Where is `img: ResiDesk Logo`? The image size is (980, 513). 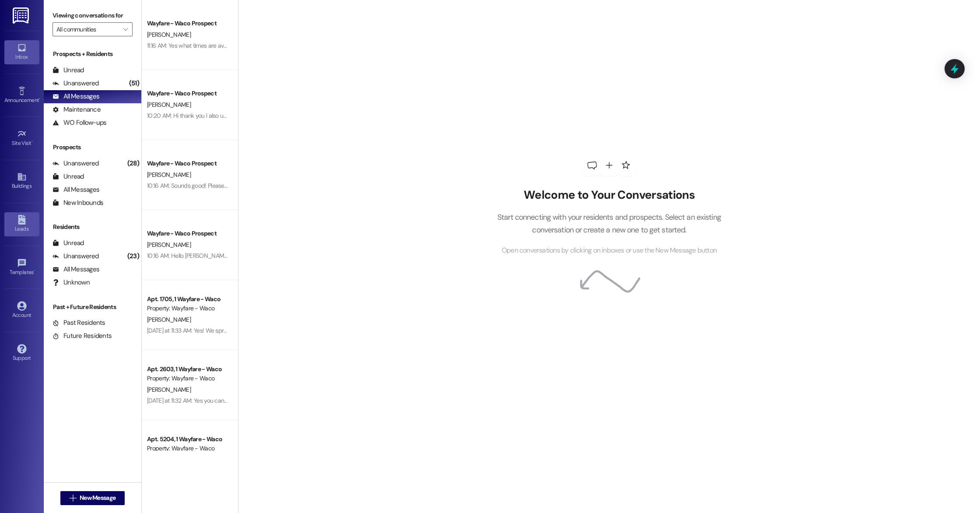
img: ResiDesk Logo is located at coordinates (21, 15).